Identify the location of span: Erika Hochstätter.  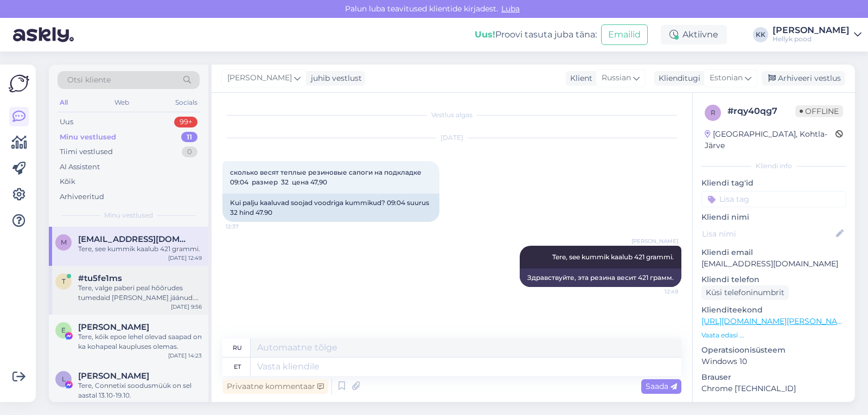
(113, 327).